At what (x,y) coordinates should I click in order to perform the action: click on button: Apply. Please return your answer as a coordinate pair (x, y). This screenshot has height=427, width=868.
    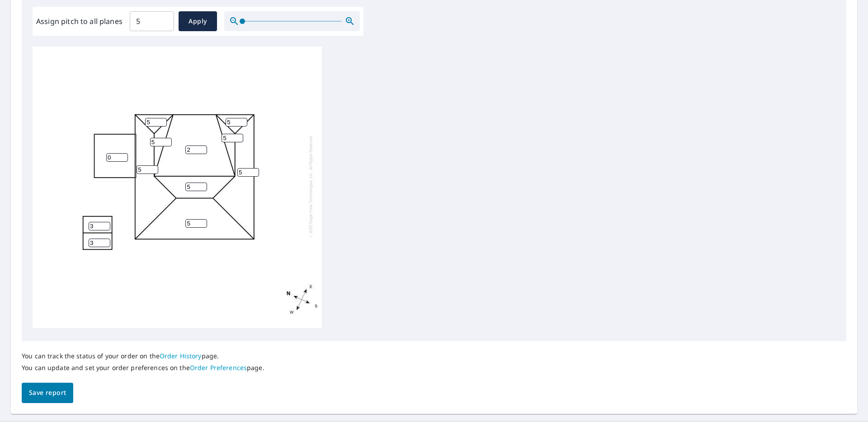
    Looking at the image, I should click on (197, 22).